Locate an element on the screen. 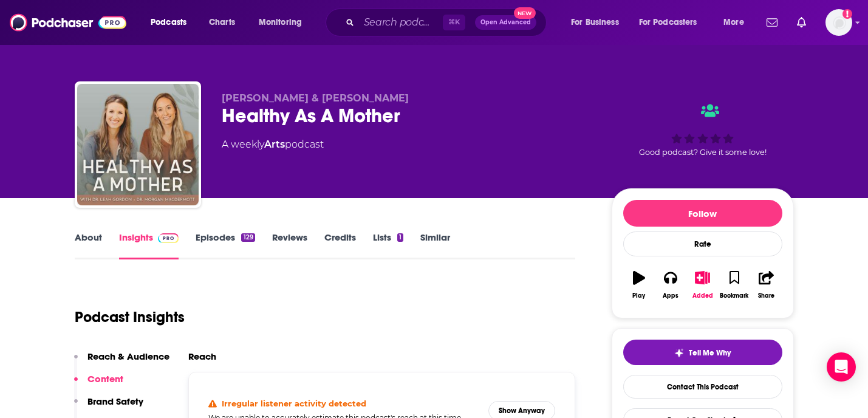 This screenshot has width=868, height=418. a: Arts is located at coordinates (275, 144).